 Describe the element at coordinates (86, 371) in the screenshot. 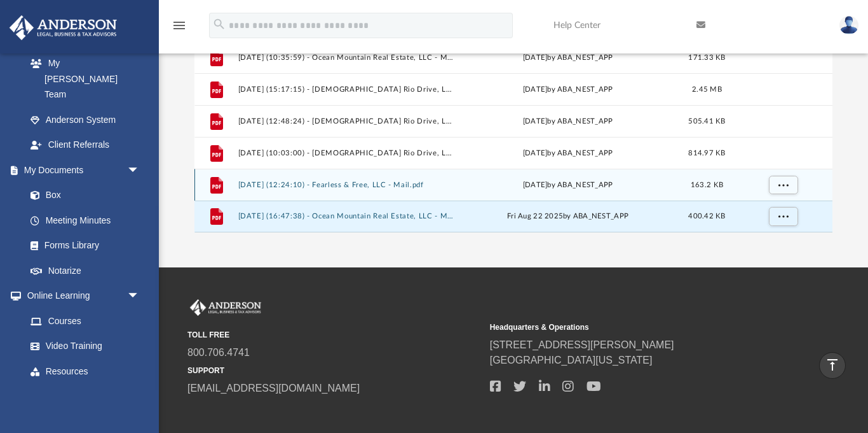

I see `a: Resources` at that location.